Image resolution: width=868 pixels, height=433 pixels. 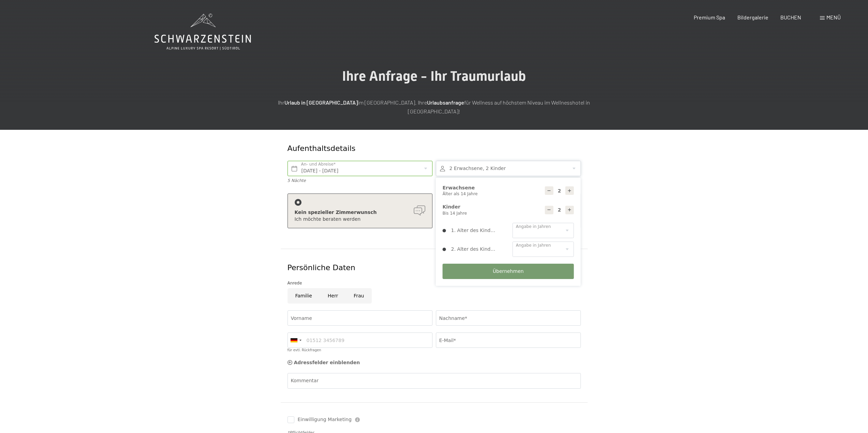 I want to click on input: 01512 3456789, so click(x=360, y=340).